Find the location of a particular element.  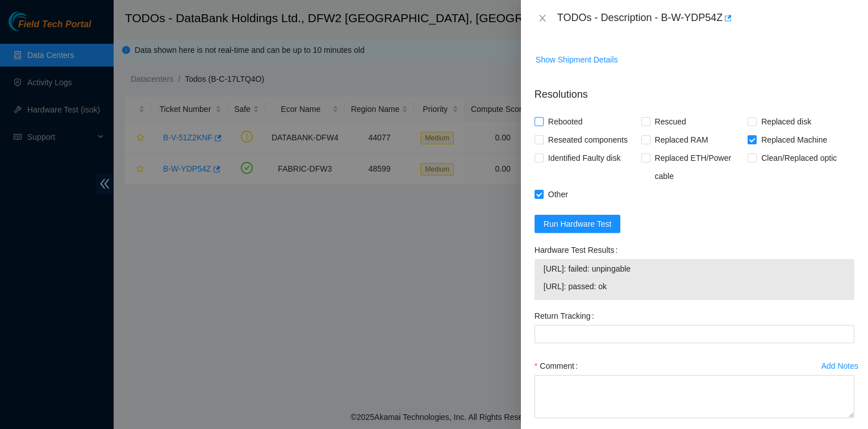

span: close is located at coordinates (542, 18).